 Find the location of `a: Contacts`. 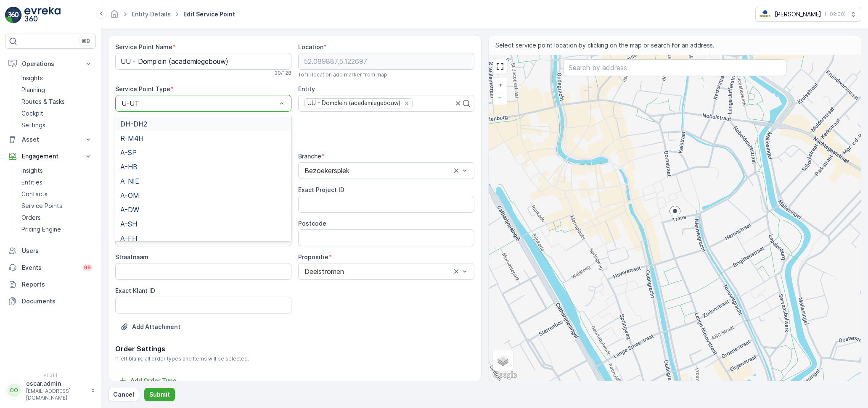

a: Contacts is located at coordinates (57, 194).